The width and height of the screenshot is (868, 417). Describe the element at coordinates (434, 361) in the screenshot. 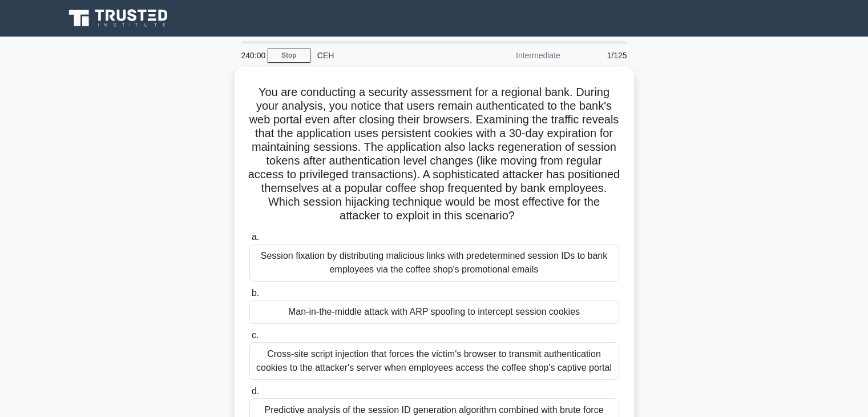

I see `div: Cross-site script injection that forces the victim's browser to transmit authentication cookies t...` at that location.